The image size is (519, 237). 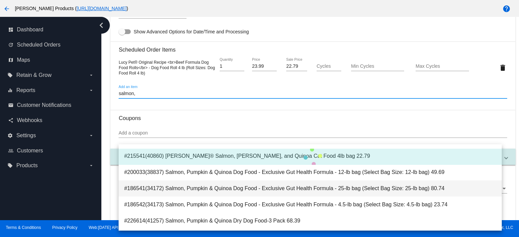 I want to click on i: settings, so click(x=10, y=136).